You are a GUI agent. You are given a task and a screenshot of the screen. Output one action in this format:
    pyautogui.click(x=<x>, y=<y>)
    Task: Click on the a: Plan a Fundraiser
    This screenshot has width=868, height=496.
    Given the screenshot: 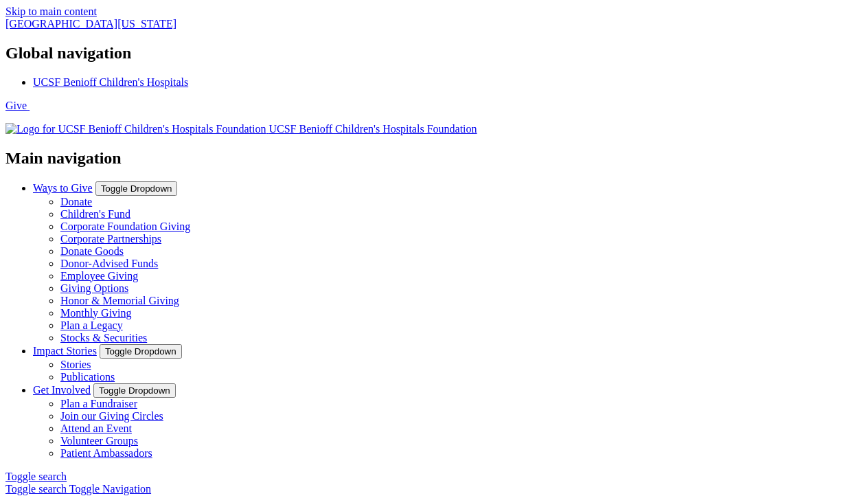 What is the action you would take?
    pyautogui.click(x=99, y=403)
    